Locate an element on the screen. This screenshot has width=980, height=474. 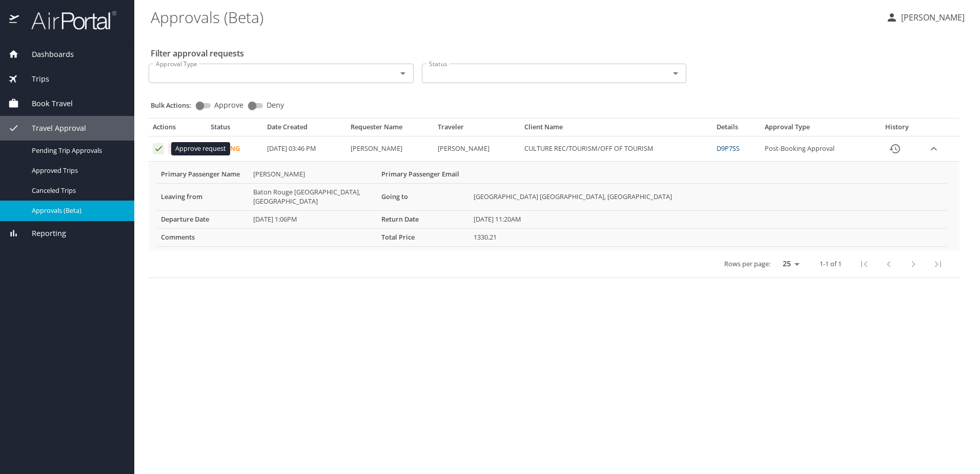
th: Primary Passenger Email is located at coordinates (423, 175).